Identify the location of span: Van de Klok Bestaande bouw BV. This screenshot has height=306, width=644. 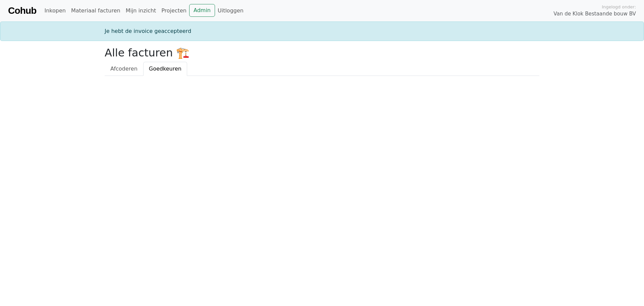
(595, 14).